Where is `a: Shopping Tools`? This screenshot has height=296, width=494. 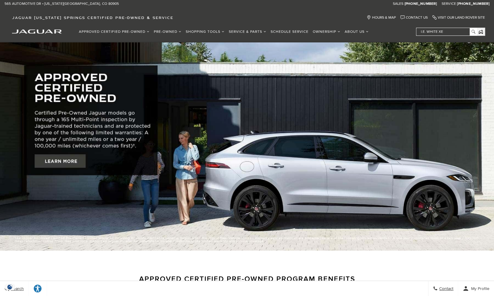
a: Shopping Tools is located at coordinates (205, 32).